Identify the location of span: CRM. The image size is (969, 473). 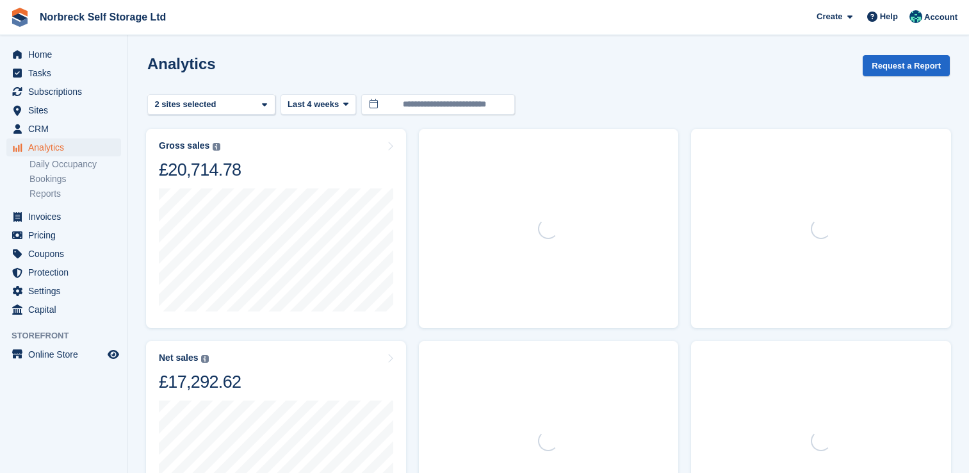
(67, 129).